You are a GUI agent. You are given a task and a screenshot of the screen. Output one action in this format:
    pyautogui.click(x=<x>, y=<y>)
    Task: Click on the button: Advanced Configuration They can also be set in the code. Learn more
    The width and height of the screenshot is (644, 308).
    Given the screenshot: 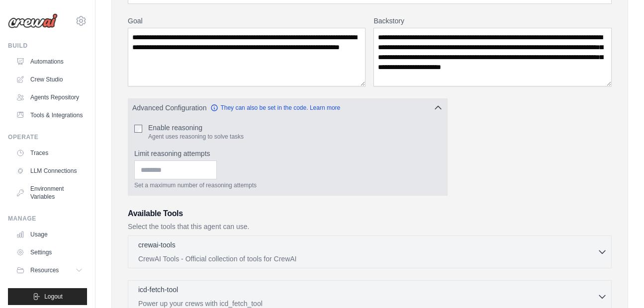 What is the action you would take?
    pyautogui.click(x=288, y=108)
    